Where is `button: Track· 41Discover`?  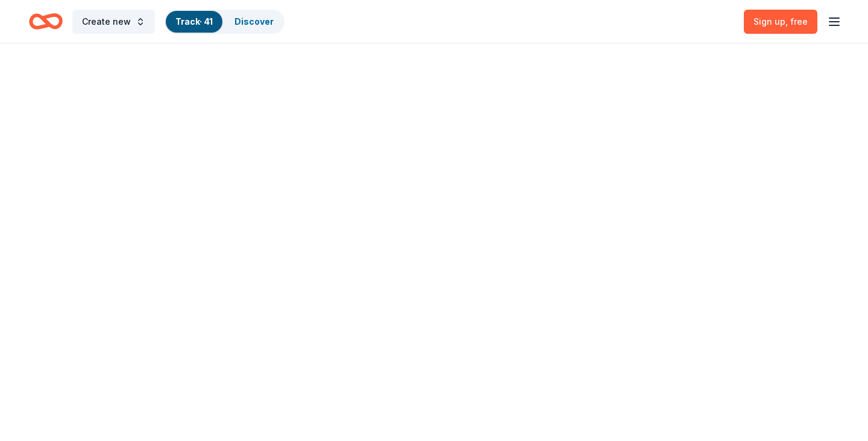
button: Track· 41Discover is located at coordinates (224, 22).